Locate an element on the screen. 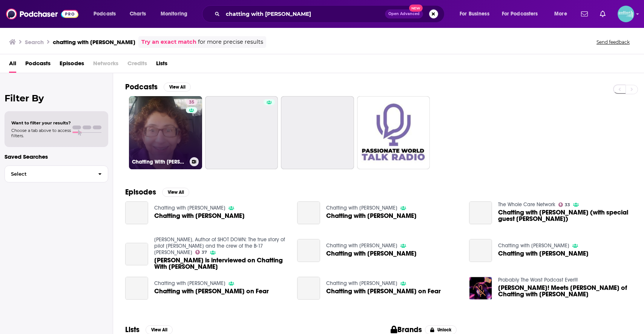  a: 37 is located at coordinates (201, 252).